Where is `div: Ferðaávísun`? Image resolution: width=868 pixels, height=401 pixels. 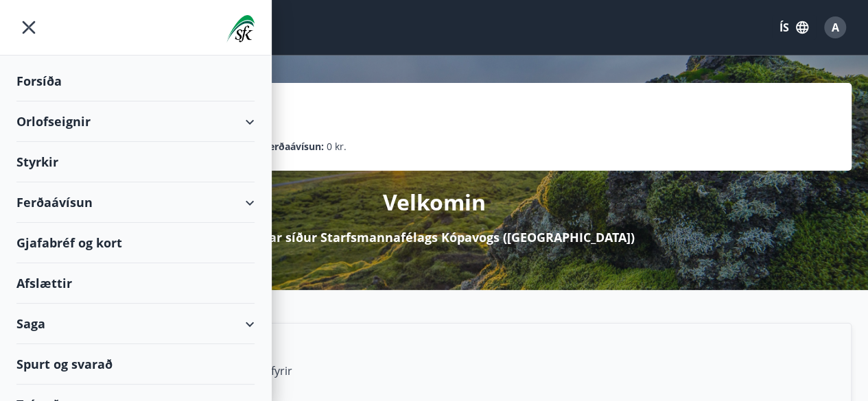 div: Ferðaávísun is located at coordinates (135, 202).